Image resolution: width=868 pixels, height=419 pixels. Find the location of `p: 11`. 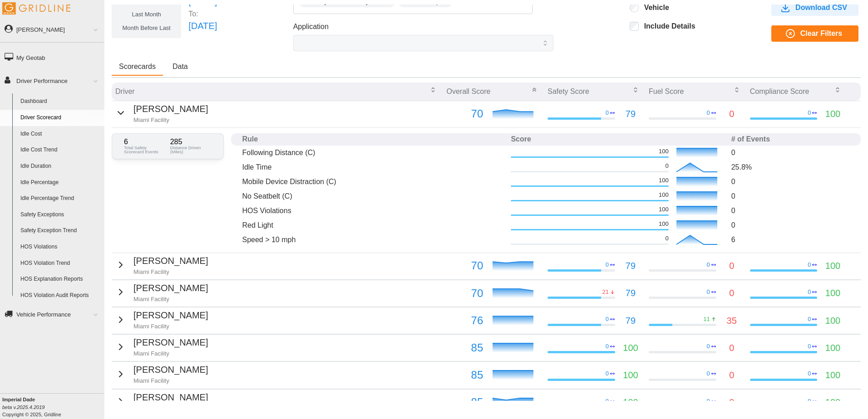

p: 11 is located at coordinates (706, 320).